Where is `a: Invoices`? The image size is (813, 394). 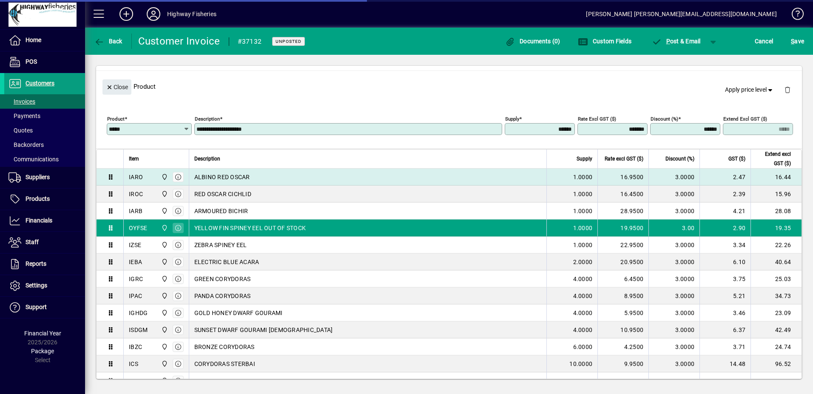 a: Invoices is located at coordinates (45, 102).